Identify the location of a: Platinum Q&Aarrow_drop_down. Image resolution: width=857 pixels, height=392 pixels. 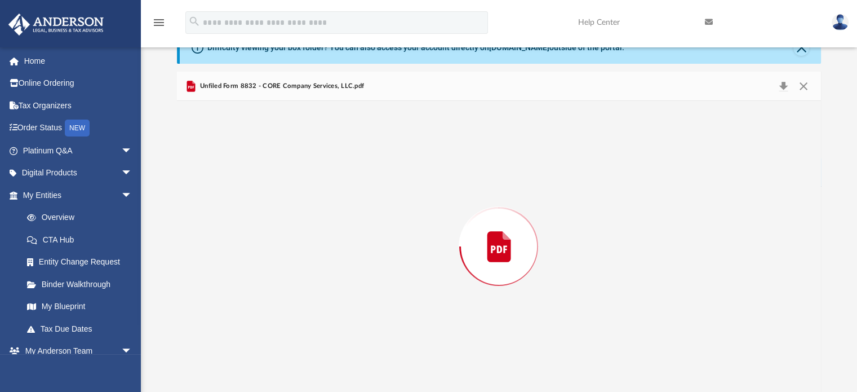
(78, 150).